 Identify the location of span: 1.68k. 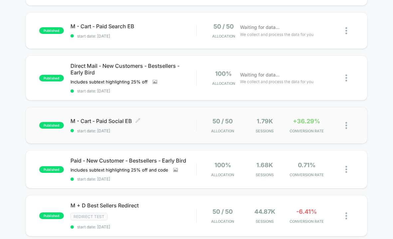
(265, 165).